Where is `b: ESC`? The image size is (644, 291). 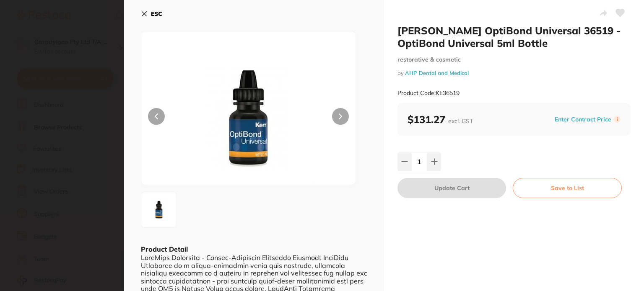
b: ESC is located at coordinates (157, 13).